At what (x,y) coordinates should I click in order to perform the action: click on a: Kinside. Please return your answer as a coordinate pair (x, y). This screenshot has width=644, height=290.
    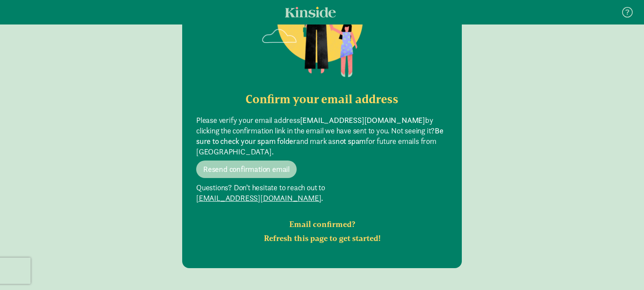
    Looking at the image, I should click on (310, 12).